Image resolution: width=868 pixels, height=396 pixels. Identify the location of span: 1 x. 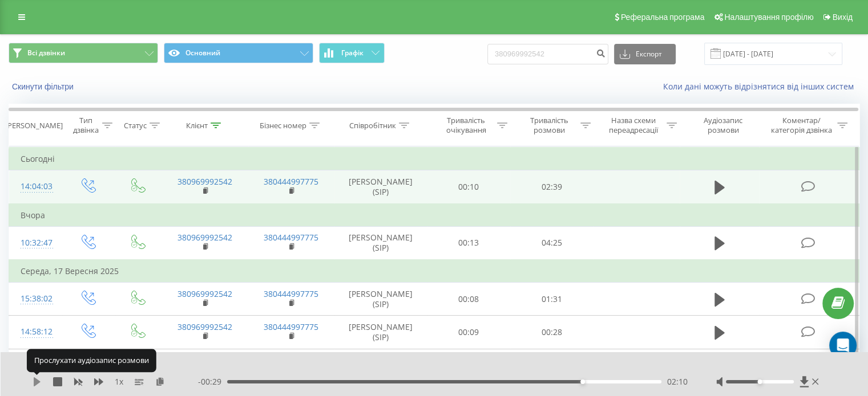
(119, 382).